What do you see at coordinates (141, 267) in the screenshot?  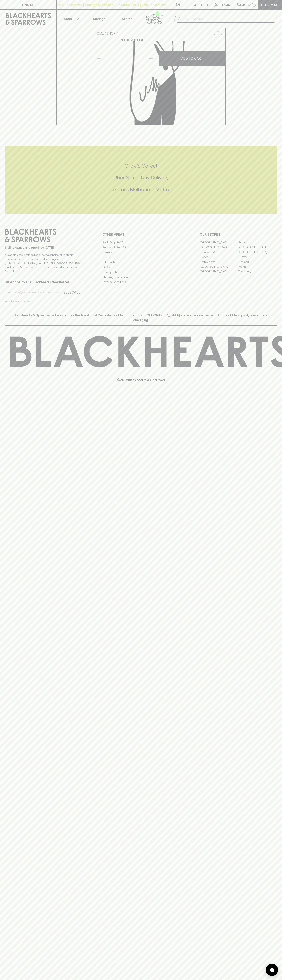 I see `a: FAQ's` at bounding box center [141, 267].